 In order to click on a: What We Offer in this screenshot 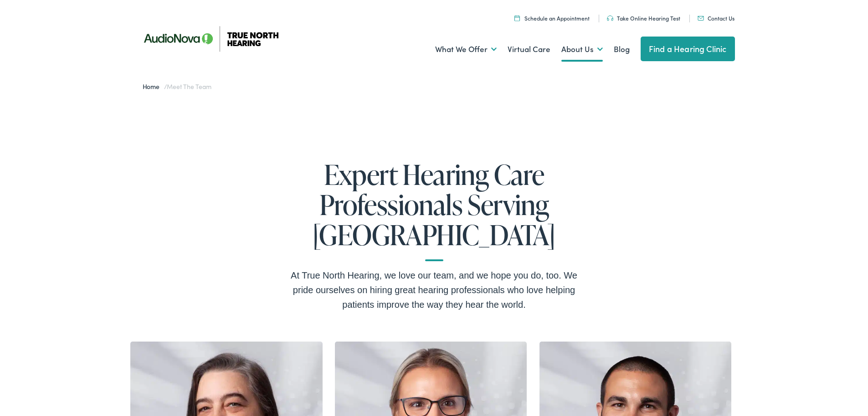, I will do `click(466, 50)`.